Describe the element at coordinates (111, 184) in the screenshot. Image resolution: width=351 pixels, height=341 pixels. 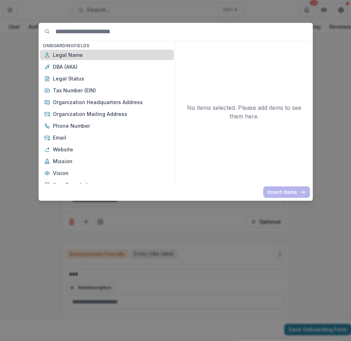
I see `p: Year Founded` at that location.